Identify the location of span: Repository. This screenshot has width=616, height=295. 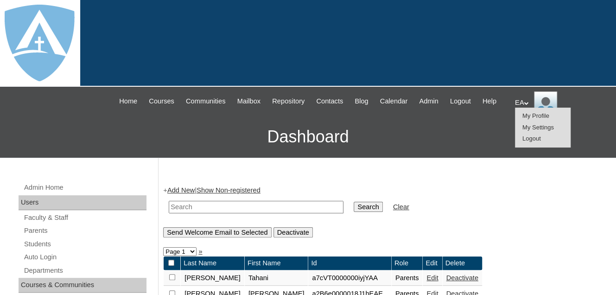
(288, 101).